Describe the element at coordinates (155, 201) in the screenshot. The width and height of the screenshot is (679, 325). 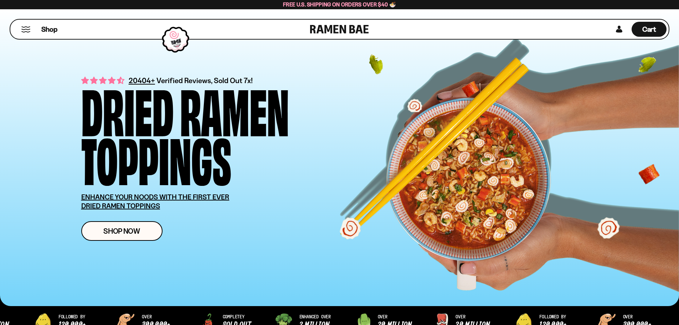
I see `u: ENHANCE YOUR NOODS WITH THE FIRST EVER DRIED RAMEN TOPPINGS` at that location.